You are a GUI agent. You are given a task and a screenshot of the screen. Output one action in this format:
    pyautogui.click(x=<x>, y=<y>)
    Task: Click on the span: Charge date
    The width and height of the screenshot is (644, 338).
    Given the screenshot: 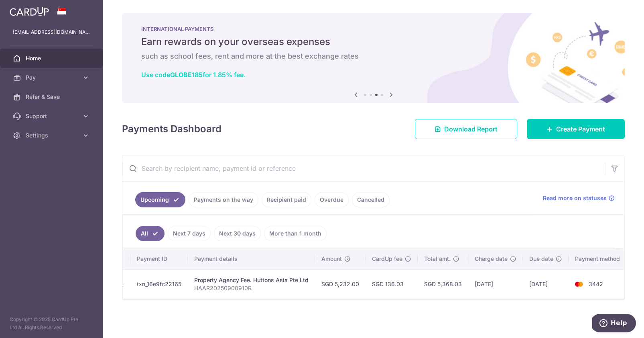 What is the action you would take?
    pyautogui.click(x=491, y=259)
    